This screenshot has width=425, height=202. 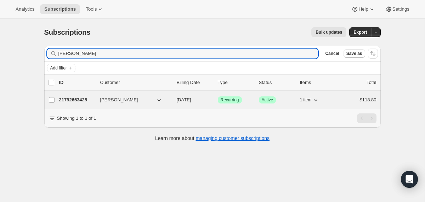 I want to click on span: Analytics, so click(x=25, y=9).